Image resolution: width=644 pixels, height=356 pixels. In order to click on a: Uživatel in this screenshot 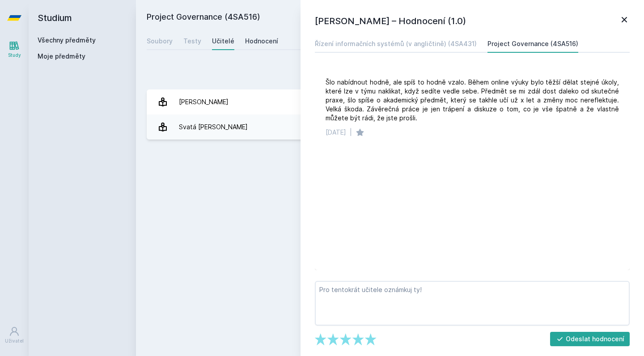, I will do `click(14, 335)`.